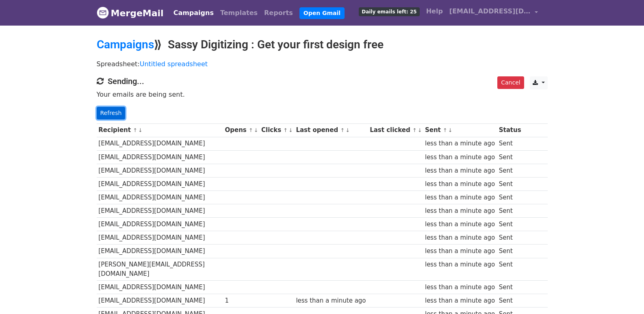 The width and height of the screenshot is (644, 314). I want to click on div: 1, so click(241, 301).